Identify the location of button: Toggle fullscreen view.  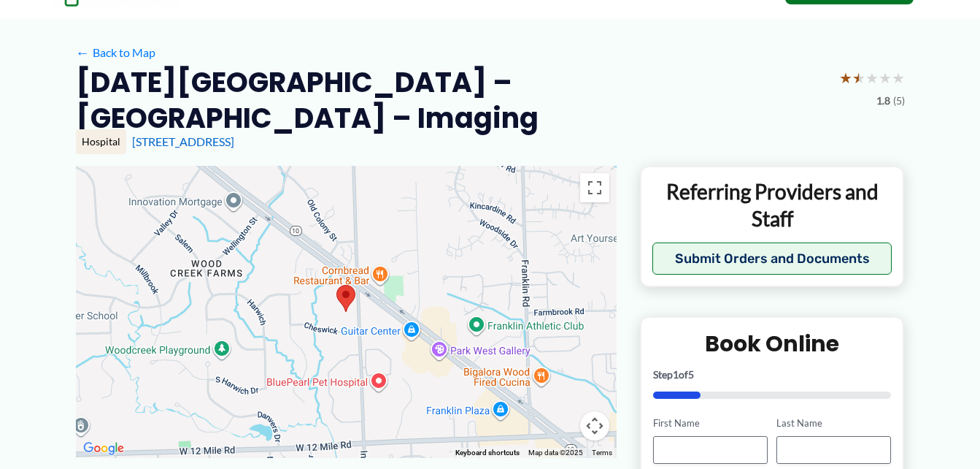
(594, 188).